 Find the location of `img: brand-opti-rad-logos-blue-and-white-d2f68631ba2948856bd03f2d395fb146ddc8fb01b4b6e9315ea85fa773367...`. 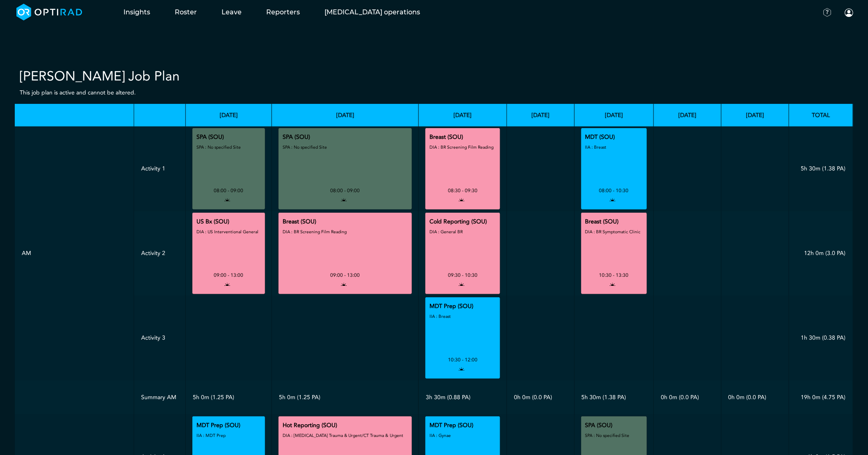

img: brand-opti-rad-logos-blue-and-white-d2f68631ba2948856bd03f2d395fb146ddc8fb01b4b6e9315ea85fa773367... is located at coordinates (49, 12).